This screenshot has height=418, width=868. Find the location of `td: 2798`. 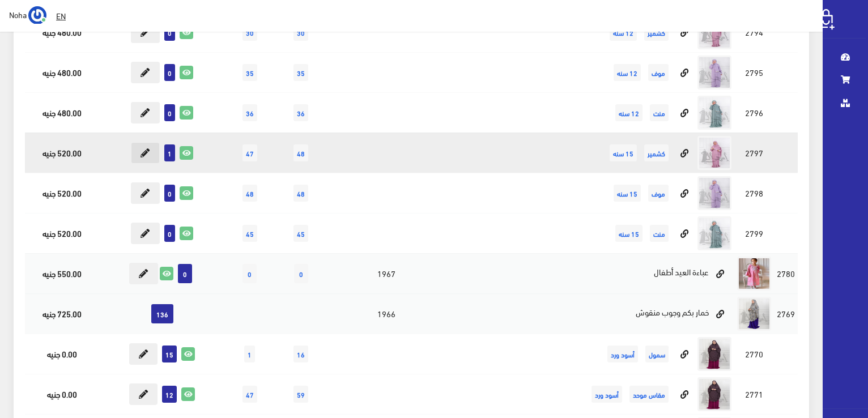

td: 2798 is located at coordinates (755, 192).